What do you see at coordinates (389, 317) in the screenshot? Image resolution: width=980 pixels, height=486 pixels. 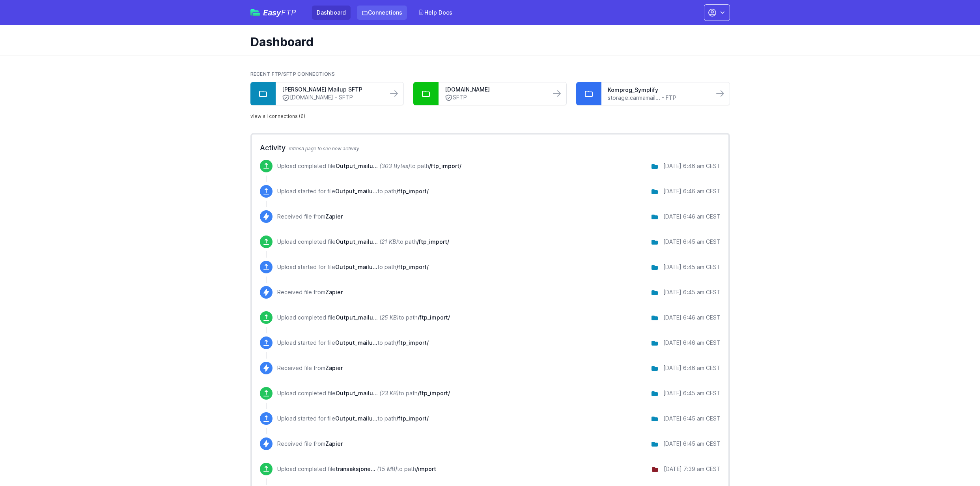 I see `i: (25 KB)` at bounding box center [389, 317].